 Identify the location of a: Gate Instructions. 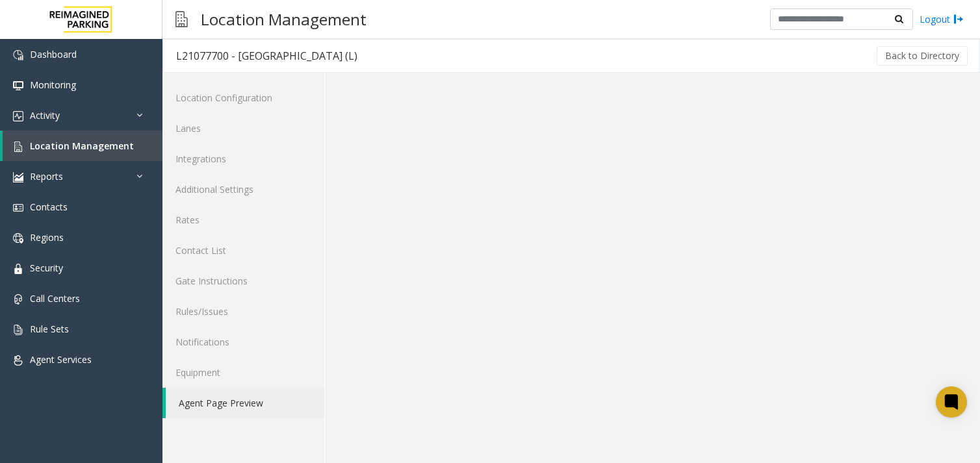
(243, 281).